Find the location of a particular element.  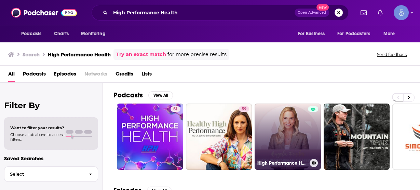

span: Credits is located at coordinates (124, 75).